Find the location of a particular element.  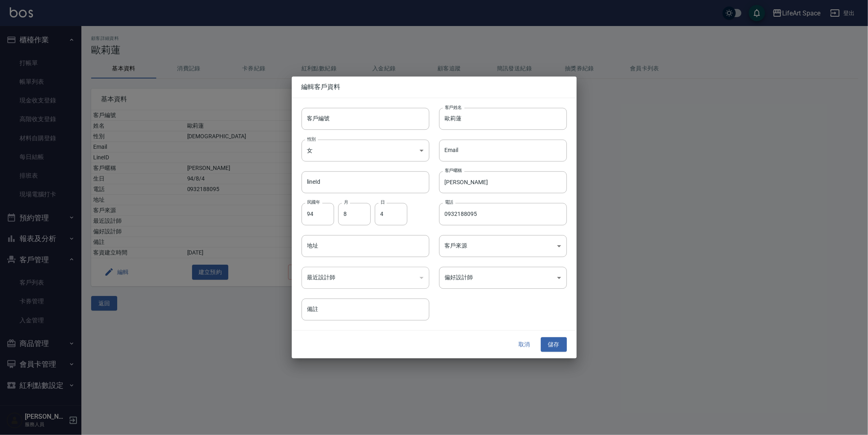

span: 編輯客戶資料 is located at coordinates (434, 87).